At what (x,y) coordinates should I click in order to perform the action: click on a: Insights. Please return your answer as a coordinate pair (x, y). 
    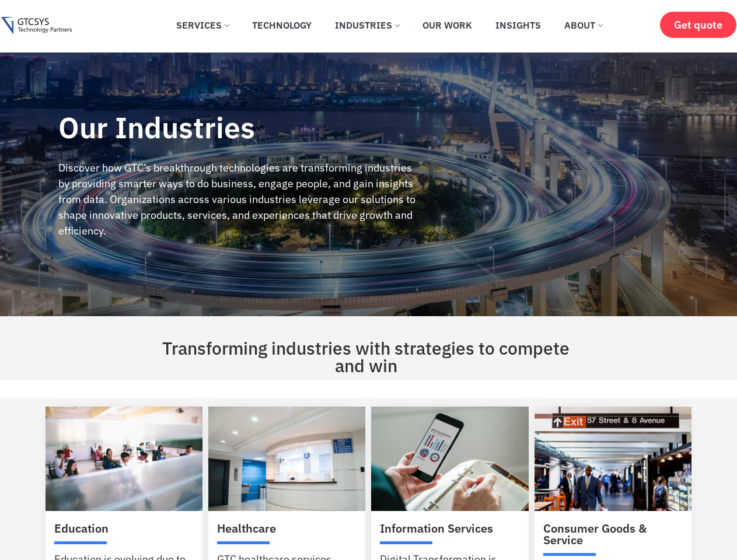
    Looking at the image, I should click on (518, 25).